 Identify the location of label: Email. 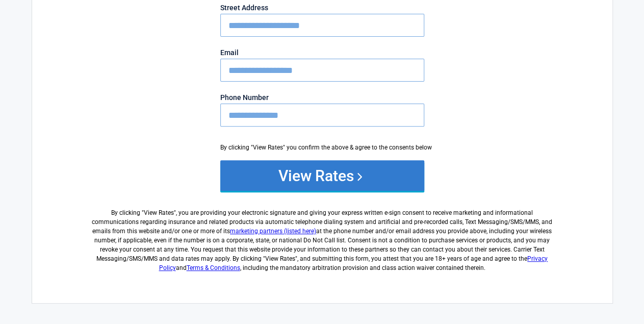
(322, 53).